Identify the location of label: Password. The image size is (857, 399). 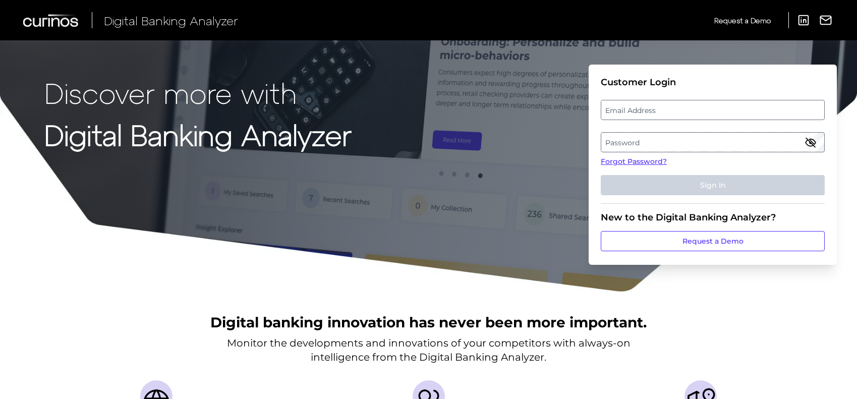
(712, 142).